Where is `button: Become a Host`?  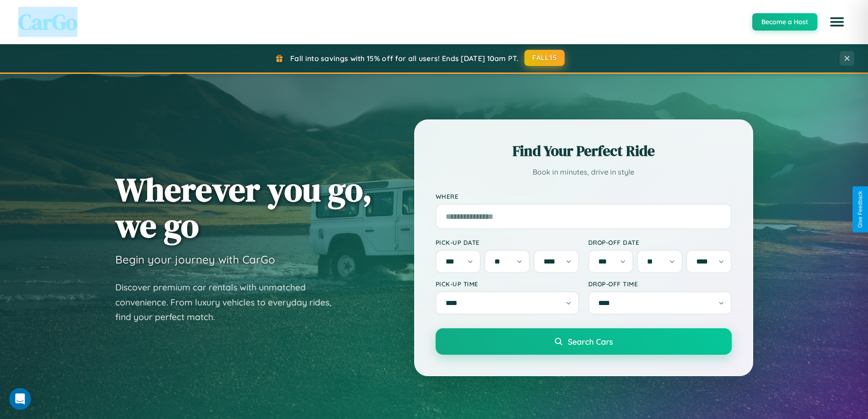
button: Become a Host is located at coordinates (785, 22).